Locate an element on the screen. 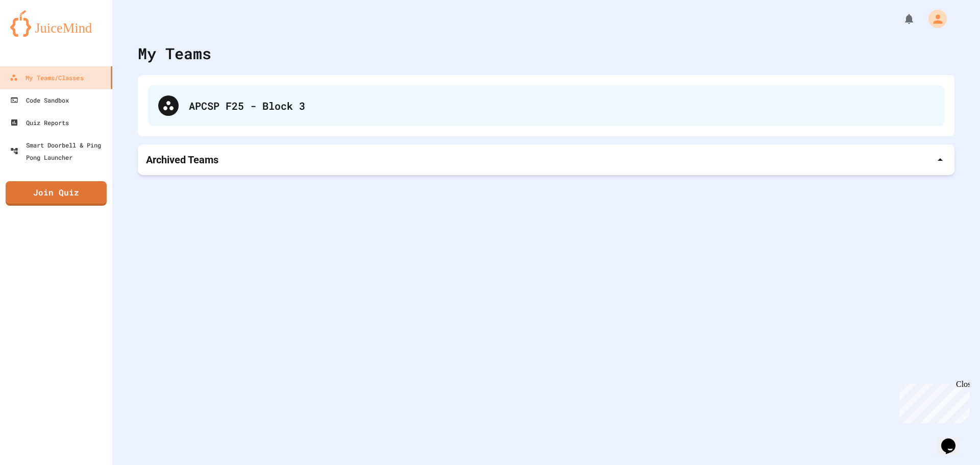  div: My Account is located at coordinates (934, 19).